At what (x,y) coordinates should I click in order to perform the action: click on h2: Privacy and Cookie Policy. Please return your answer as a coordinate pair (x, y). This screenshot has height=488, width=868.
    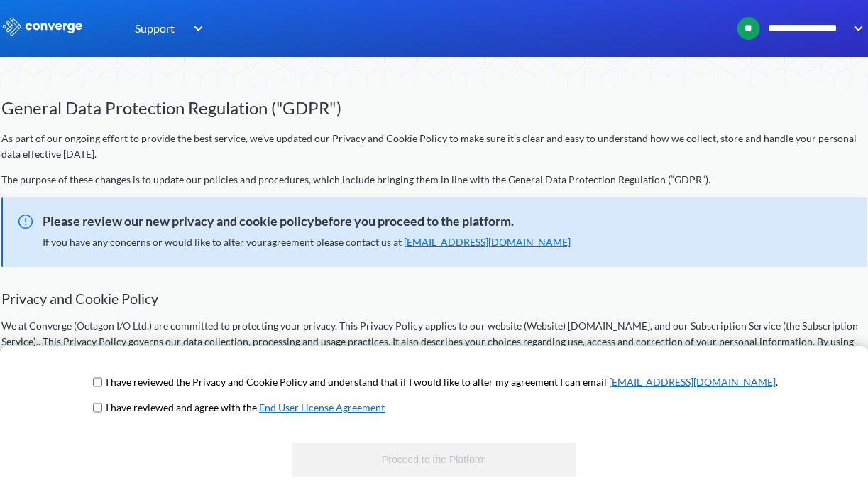
    Looking at the image, I should click on (435, 298).